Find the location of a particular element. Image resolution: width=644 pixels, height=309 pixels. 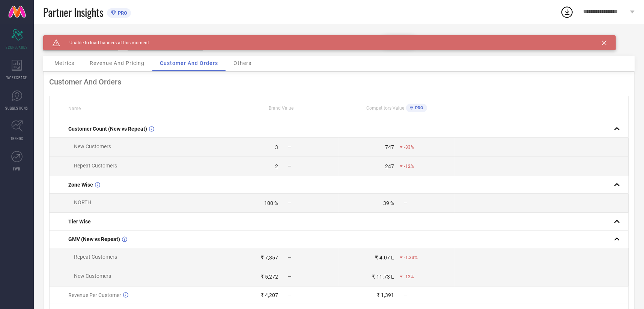

div: Brand is located at coordinates (81, 38).